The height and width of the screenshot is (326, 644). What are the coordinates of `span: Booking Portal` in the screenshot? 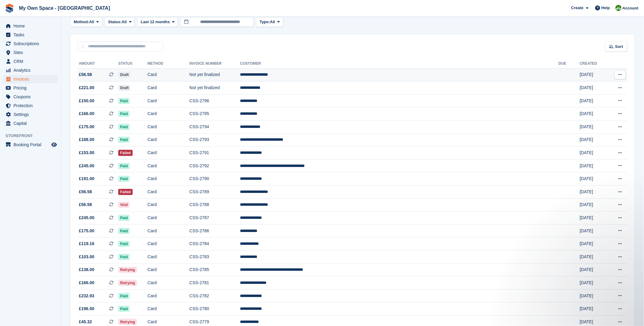 It's located at (31, 145).